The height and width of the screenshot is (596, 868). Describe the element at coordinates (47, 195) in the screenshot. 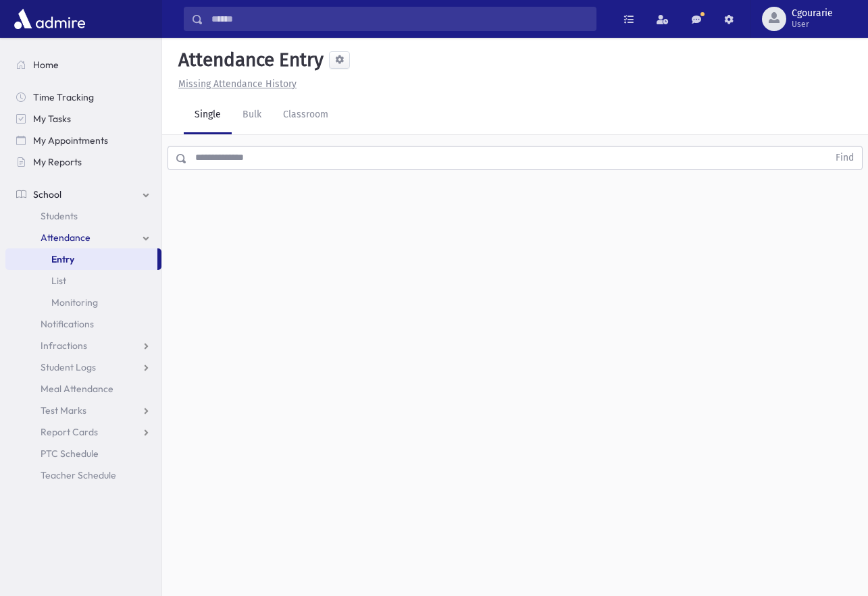

I see `span: School` at that location.